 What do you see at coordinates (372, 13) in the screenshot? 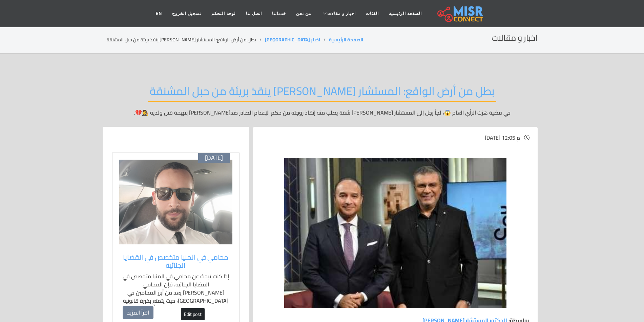
I see `a: الفئات` at bounding box center [372, 13].